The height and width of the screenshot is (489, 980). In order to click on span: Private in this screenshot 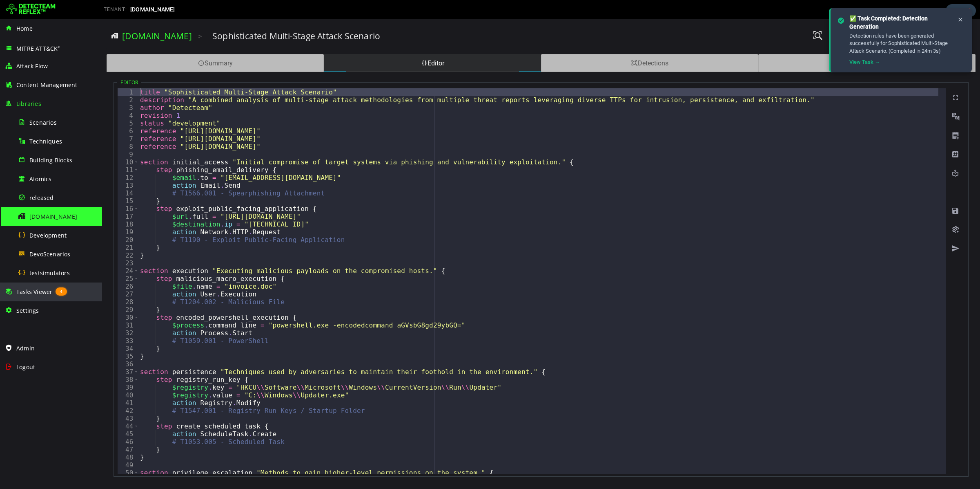, I will do `click(848, 17)`.